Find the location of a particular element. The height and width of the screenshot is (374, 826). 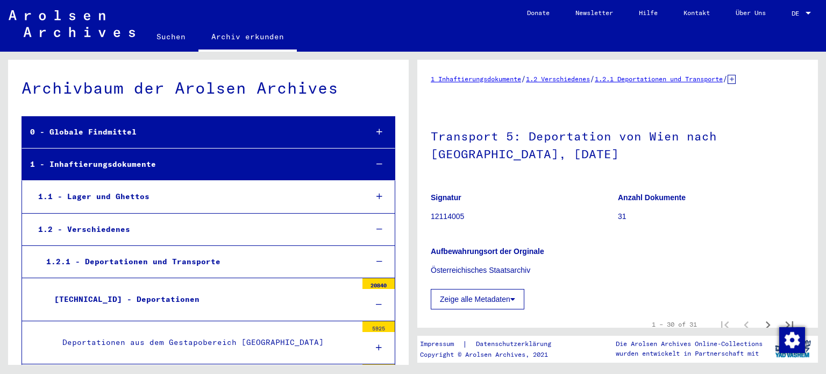

p: 12114005 is located at coordinates (524, 216).